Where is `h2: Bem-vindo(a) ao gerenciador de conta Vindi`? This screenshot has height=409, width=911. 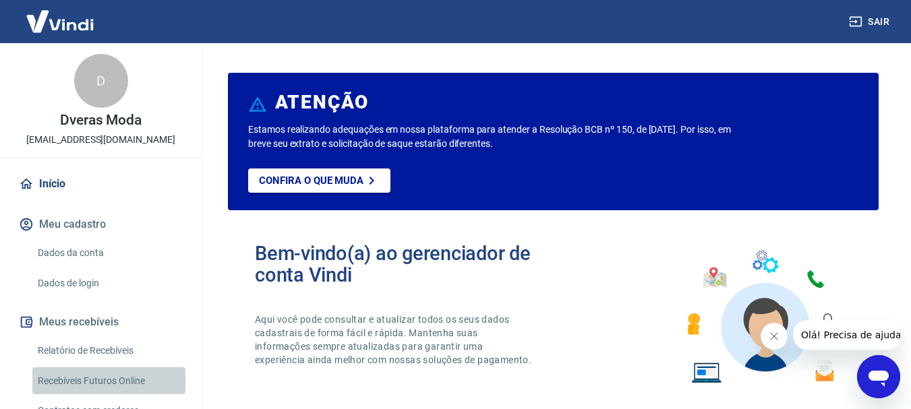 h2: Bem-vindo(a) ao gerenciador de conta Vindi is located at coordinates (404, 264).